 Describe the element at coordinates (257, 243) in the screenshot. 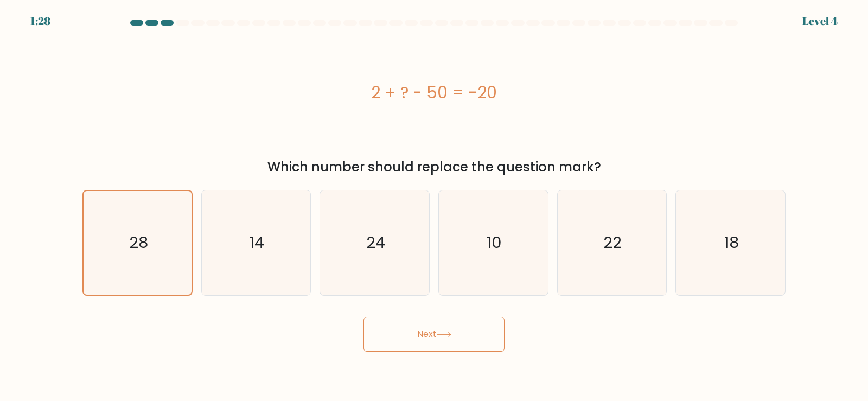

I see `text: 14` at that location.